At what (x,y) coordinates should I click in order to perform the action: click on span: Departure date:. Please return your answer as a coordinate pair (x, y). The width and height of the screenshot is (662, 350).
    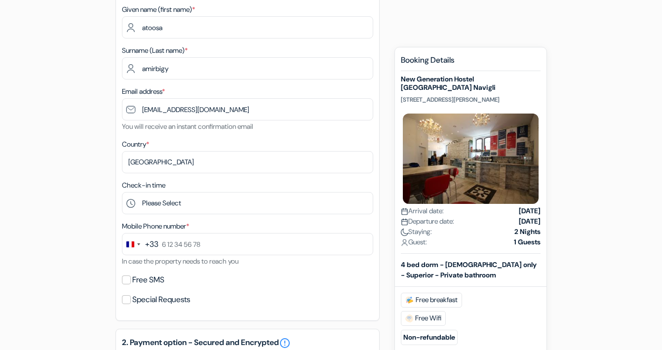
    Looking at the image, I should click on (427, 221).